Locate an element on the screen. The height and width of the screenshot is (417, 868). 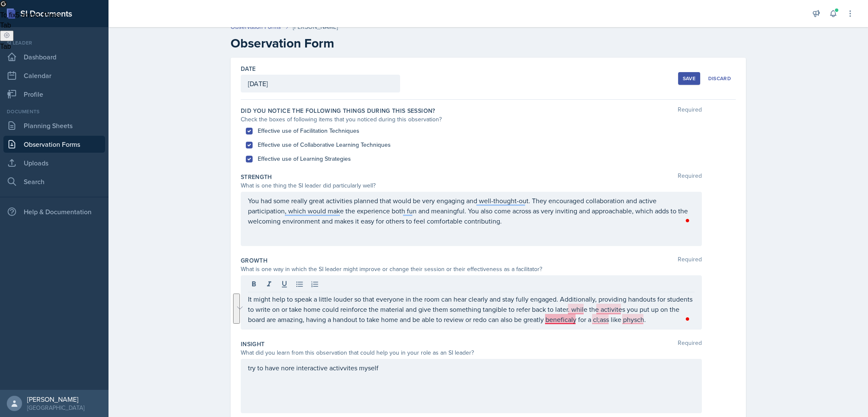
div: Help & Documentation is located at coordinates (54, 212).